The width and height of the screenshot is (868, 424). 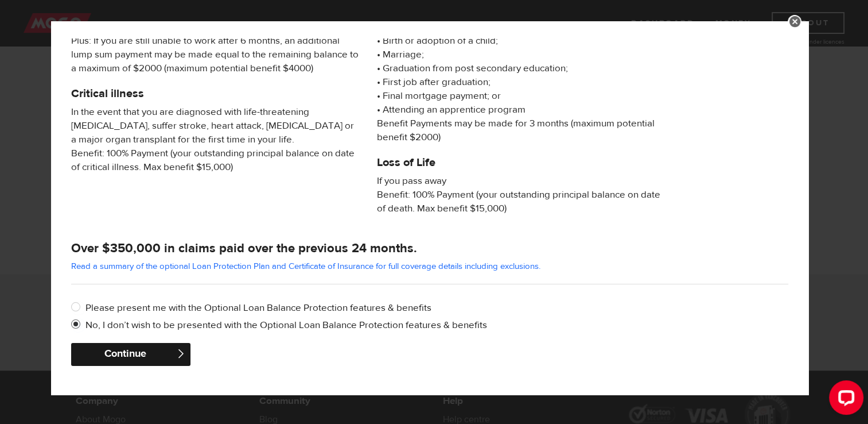 What do you see at coordinates (436, 308) in the screenshot?
I see `label: Please present me with the Optional Loan Balance Protection features & benefits` at bounding box center [436, 308].